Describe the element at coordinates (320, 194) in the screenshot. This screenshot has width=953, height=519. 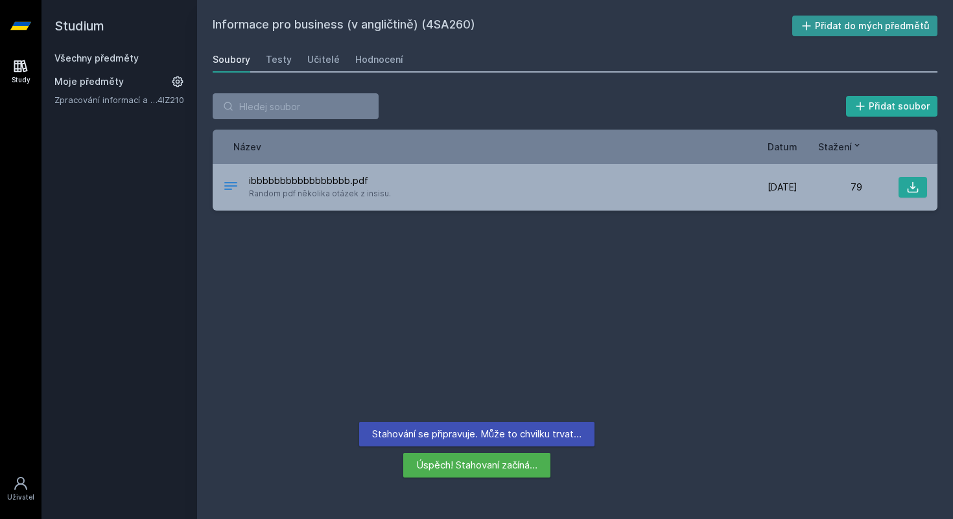
I see `span: Random pdf několika otázek z insisu.` at that location.